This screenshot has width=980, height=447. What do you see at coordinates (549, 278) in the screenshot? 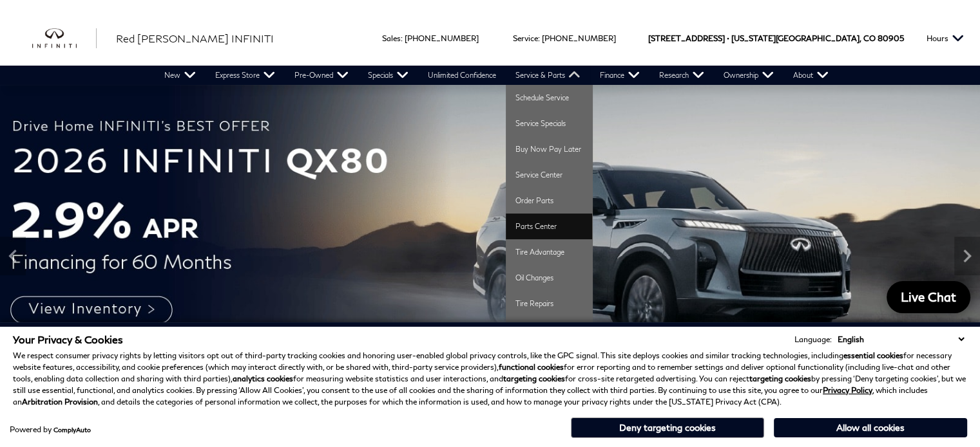
I see `a: Oil Changes` at bounding box center [549, 278].